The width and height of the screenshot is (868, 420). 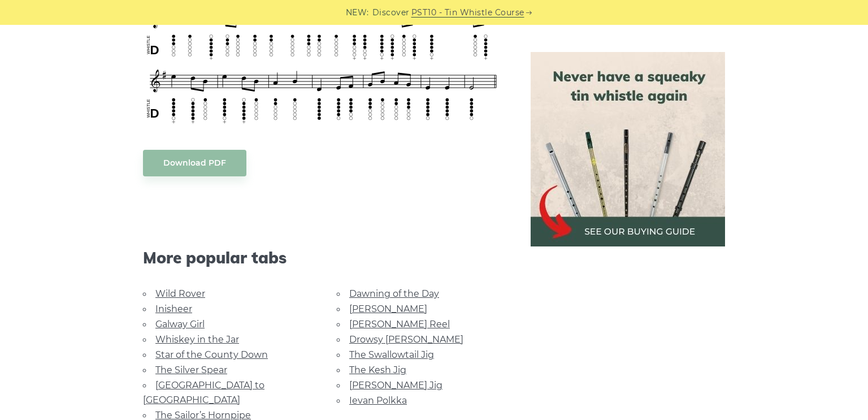 I want to click on a: Wild Rover, so click(x=181, y=293).